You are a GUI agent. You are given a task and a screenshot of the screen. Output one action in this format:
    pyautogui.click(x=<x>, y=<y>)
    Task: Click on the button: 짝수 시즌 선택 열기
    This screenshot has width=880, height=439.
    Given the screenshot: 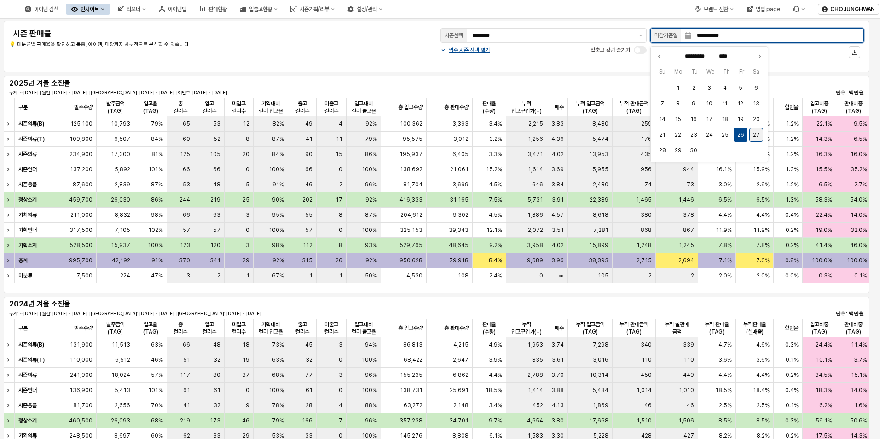 What is the action you would take?
    pyautogui.click(x=465, y=50)
    